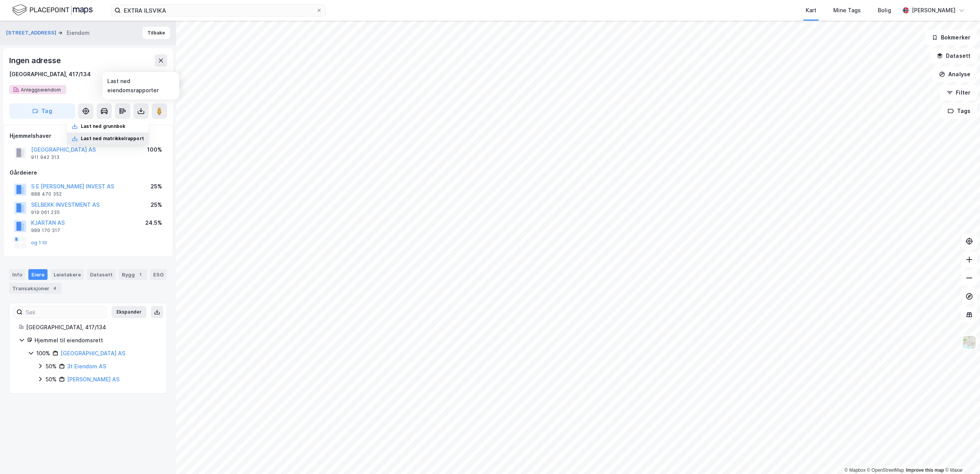  Describe the element at coordinates (88, 136) in the screenshot. I see `div: Hjemmelshaver` at that location.